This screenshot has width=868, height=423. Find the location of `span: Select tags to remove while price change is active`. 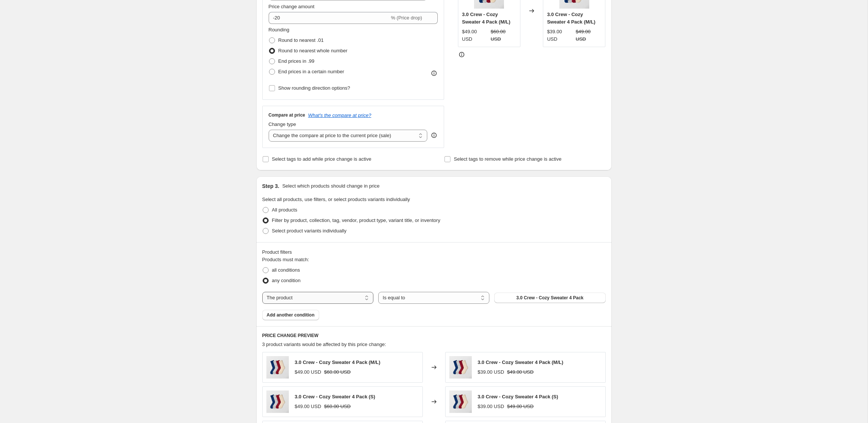

span: Select tags to remove while price change is active is located at coordinates (508, 159).